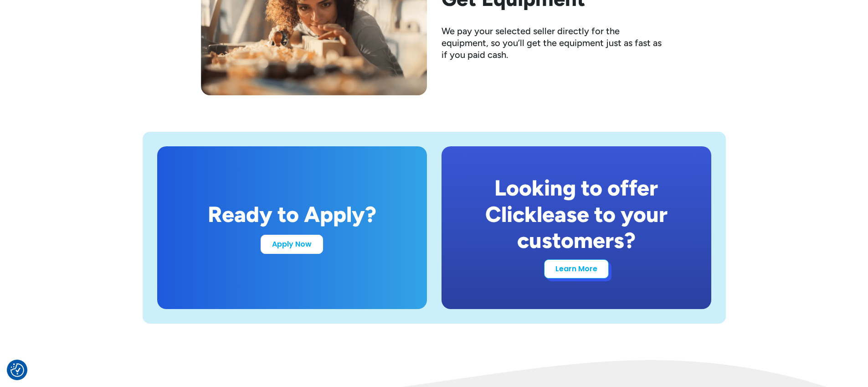 The image size is (868, 387). Describe the element at coordinates (555, 43) in the screenshot. I see `div: We pay your selected seller directly for the equipment, so you’ll get the equipment just as fast ...` at that location.